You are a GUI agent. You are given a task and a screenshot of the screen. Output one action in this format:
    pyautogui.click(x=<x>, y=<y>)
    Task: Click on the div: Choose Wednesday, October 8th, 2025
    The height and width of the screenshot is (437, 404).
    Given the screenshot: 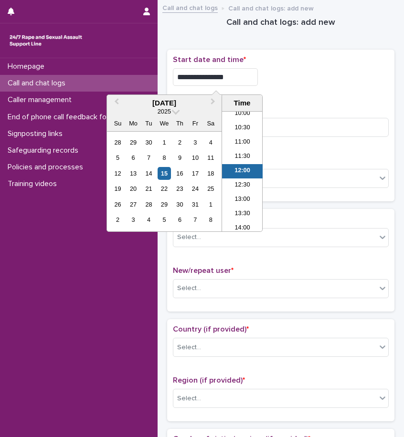 What is the action you would take?
    pyautogui.click(x=164, y=158)
    